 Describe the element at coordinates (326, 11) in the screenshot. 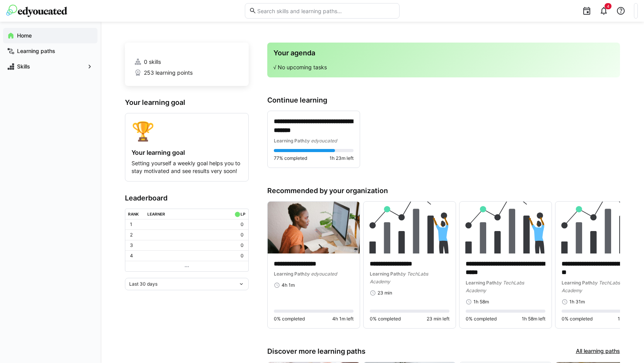

I see `input: Search skills and learning paths…` at that location.